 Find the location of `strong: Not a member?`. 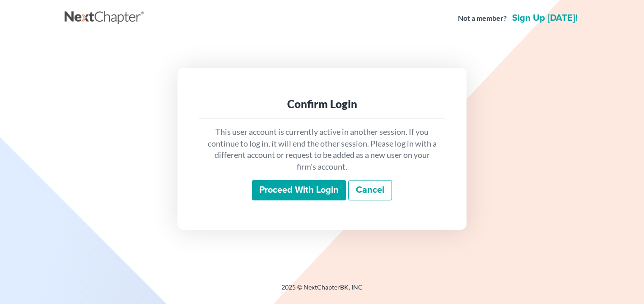

strong: Not a member? is located at coordinates (482, 18).